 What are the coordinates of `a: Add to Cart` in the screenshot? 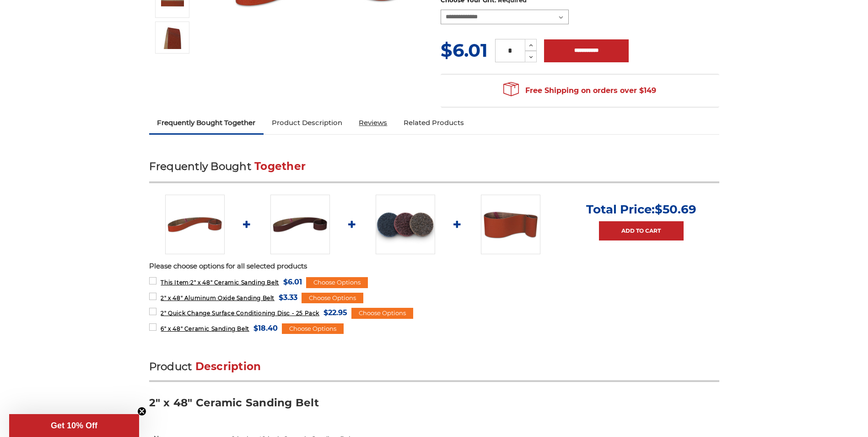 It's located at (641, 231).